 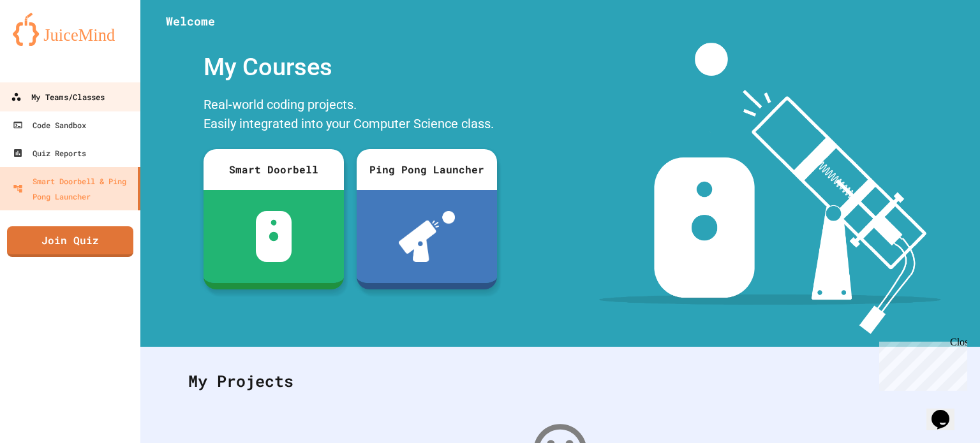 What do you see at coordinates (427, 170) in the screenshot?
I see `div: Ping Pong Launcher` at bounding box center [427, 170].